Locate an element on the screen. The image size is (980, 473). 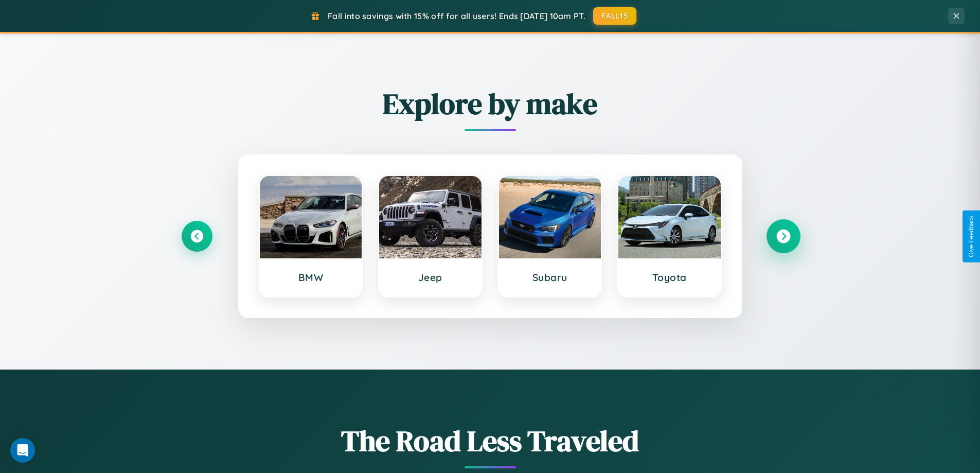
div: Give Feedback is located at coordinates (972, 236).